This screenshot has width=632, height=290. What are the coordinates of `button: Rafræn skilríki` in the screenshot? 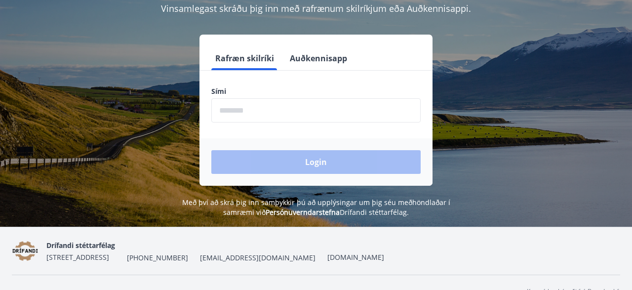 It's located at (244, 58).